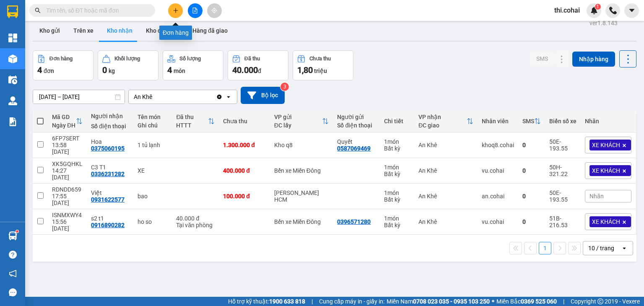 The width and height of the screenshot is (644, 306). I want to click on div: 0916890282, so click(108, 225).